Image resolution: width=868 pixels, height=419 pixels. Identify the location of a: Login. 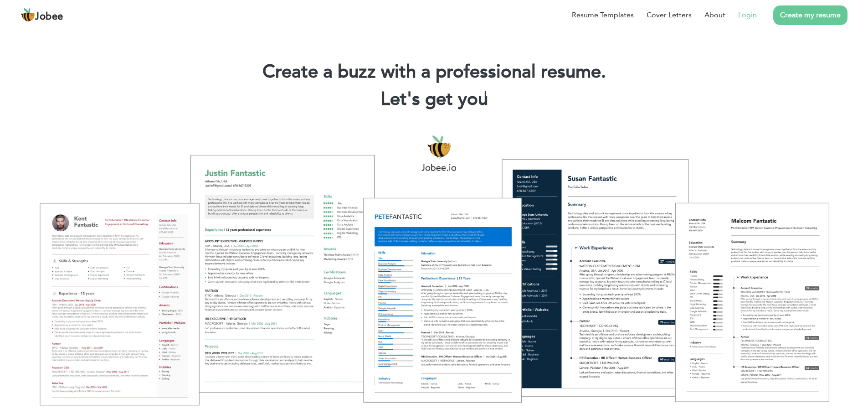
(747, 15).